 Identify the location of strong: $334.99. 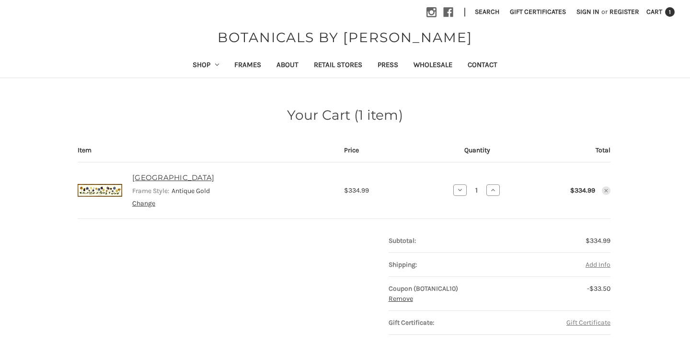
(583, 190).